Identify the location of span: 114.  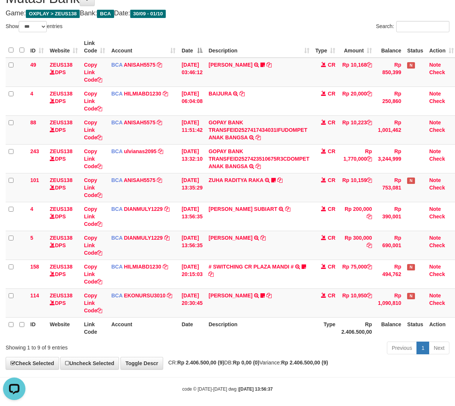
(34, 295).